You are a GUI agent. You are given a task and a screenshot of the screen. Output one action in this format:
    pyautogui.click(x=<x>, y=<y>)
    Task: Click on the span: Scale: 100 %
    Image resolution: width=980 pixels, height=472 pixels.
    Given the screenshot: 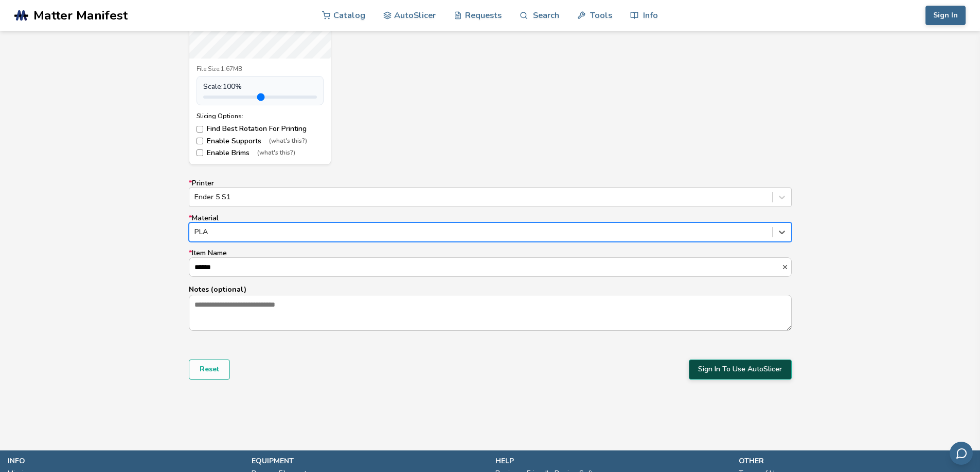 What is the action you would take?
    pyautogui.click(x=222, y=87)
    